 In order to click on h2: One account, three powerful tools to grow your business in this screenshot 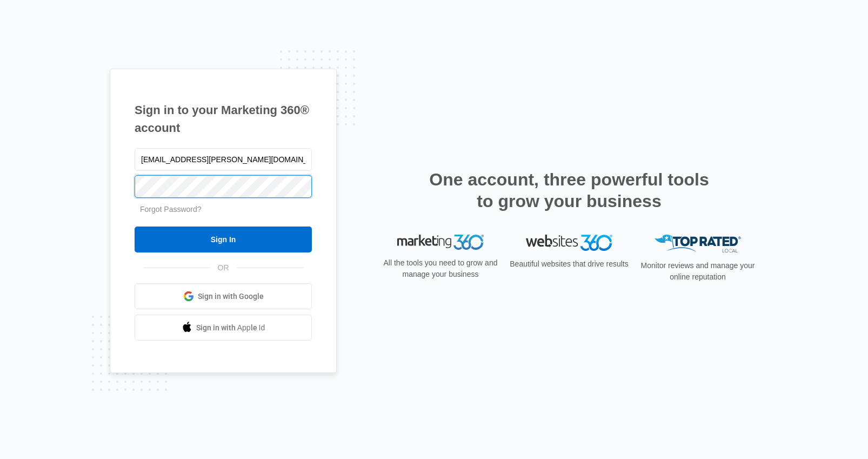, I will do `click(569, 191)`.